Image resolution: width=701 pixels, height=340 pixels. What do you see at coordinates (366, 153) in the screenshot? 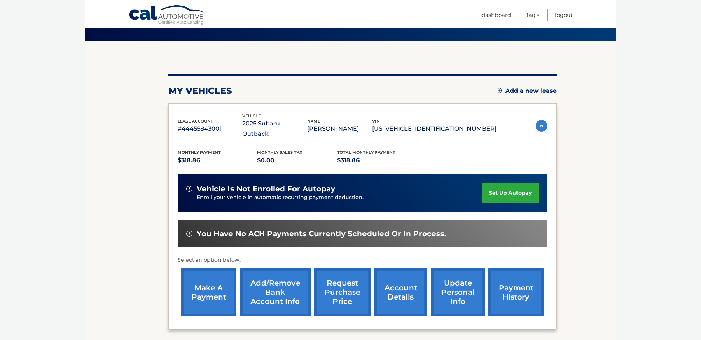
I see `span: Total Monthly Payment` at bounding box center [366, 153].